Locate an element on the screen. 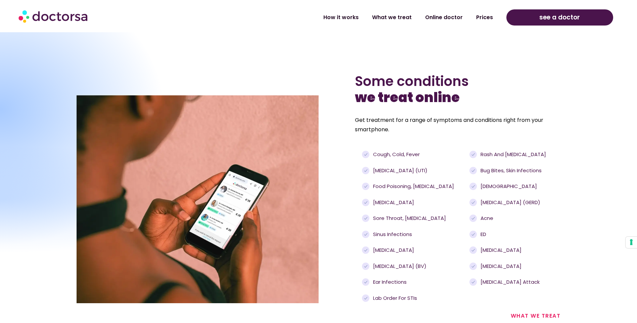 This screenshot has height=323, width=637. button: Your consent preferences for tracking technologies is located at coordinates (631, 242).